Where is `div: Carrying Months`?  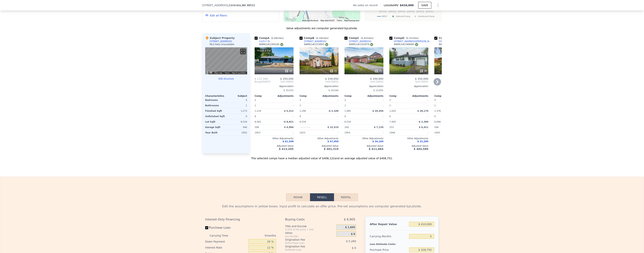
div: Carrying Months is located at coordinates (389, 236).